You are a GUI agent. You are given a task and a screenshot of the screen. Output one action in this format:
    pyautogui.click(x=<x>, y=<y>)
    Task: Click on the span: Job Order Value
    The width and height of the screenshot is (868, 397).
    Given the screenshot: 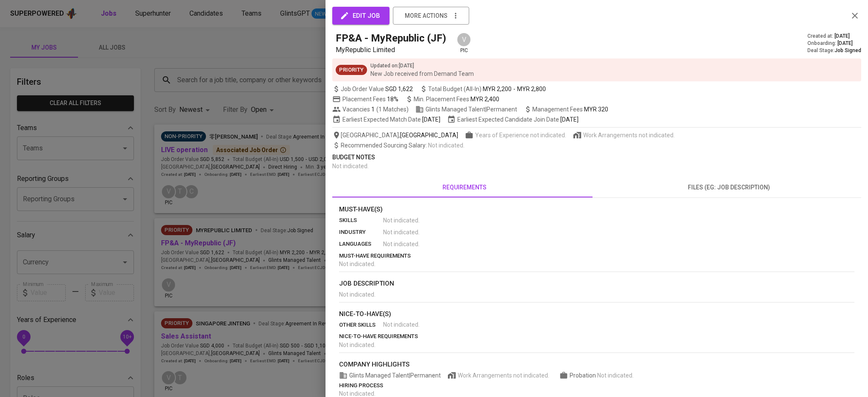 What is the action you would take?
    pyautogui.click(x=373, y=89)
    